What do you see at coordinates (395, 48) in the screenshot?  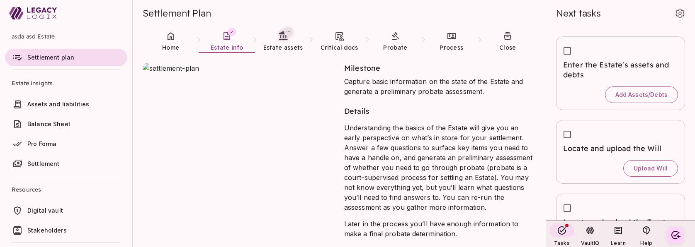 I see `span: Probate` at bounding box center [395, 48].